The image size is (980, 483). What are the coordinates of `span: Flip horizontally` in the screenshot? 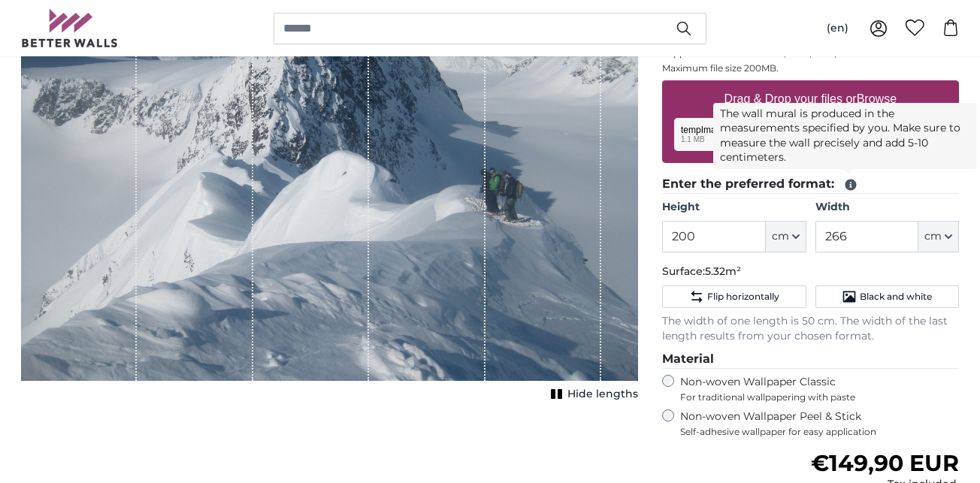 It's located at (743, 297).